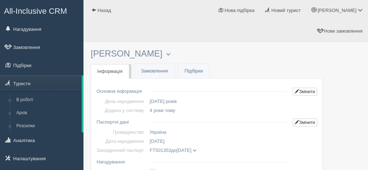 This screenshot has width=368, height=170. Describe the element at coordinates (122, 161) in the screenshot. I see `td: Нагадування` at that location.